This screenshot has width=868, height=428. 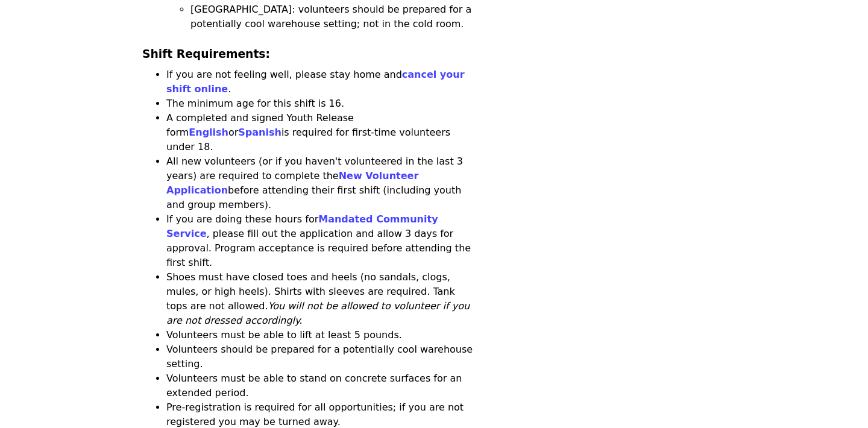 What do you see at coordinates (260, 132) in the screenshot?
I see `a: Spanish` at bounding box center [260, 132].